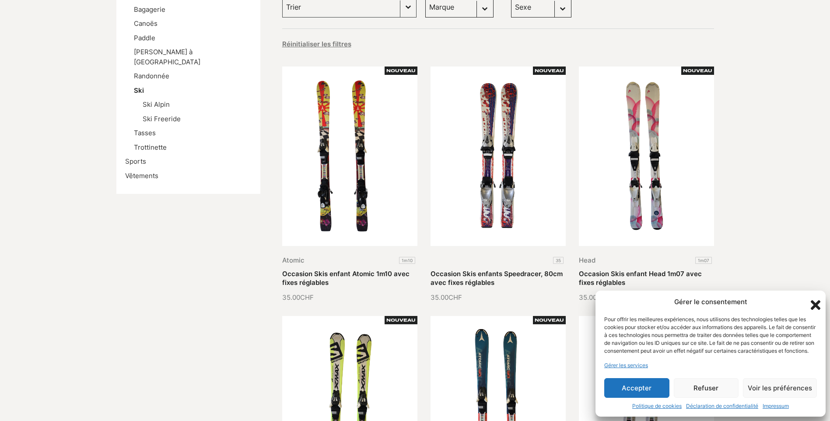 This screenshot has width=830, height=421. I want to click on a: Occasion Skis enfant Atomic 1m10 avec fixes réglables, so click(346, 278).